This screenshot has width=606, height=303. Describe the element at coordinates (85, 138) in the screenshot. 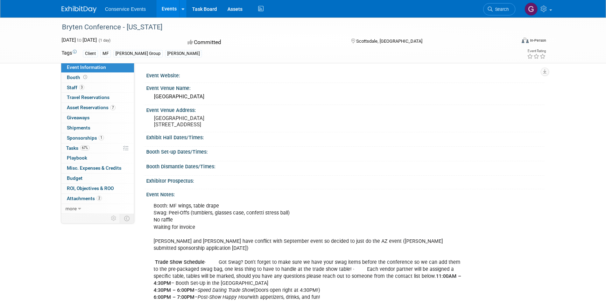

I see `span: Sponsorships` at that location.